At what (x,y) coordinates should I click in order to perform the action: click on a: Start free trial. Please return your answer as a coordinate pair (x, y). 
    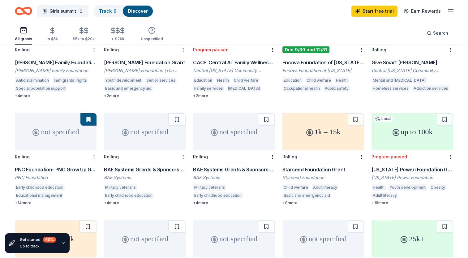
    Looking at the image, I should click on (374, 11).